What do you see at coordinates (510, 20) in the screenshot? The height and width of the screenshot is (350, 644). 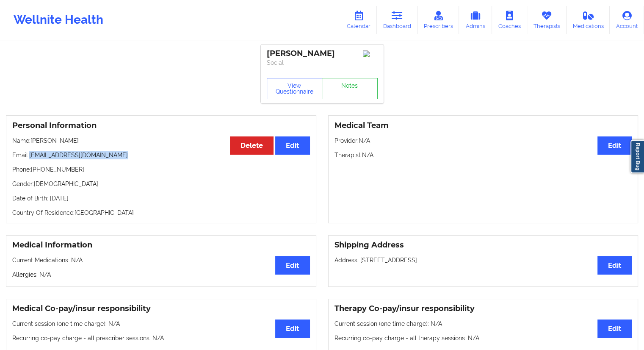 I see `a: Coaches` at bounding box center [510, 20].